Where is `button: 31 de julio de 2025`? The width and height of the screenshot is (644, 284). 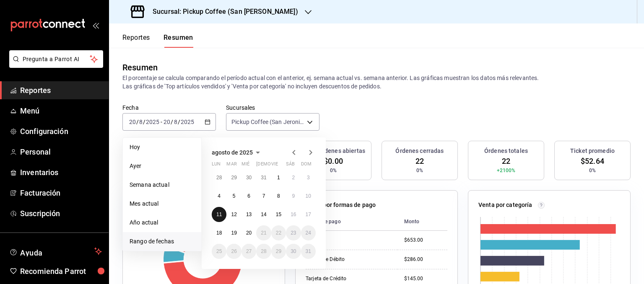 button: 31 de julio de 2025 is located at coordinates (263, 178).